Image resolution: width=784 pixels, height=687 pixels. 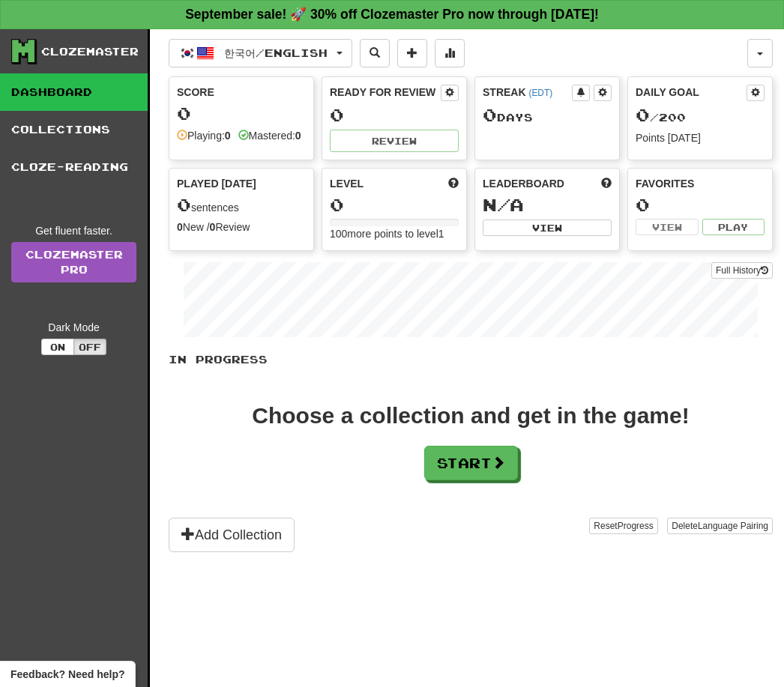 I want to click on span: Open feedback widget, so click(x=67, y=674).